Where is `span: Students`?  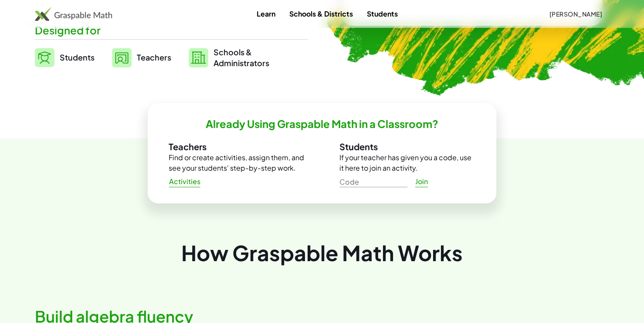 span: Students is located at coordinates (77, 57).